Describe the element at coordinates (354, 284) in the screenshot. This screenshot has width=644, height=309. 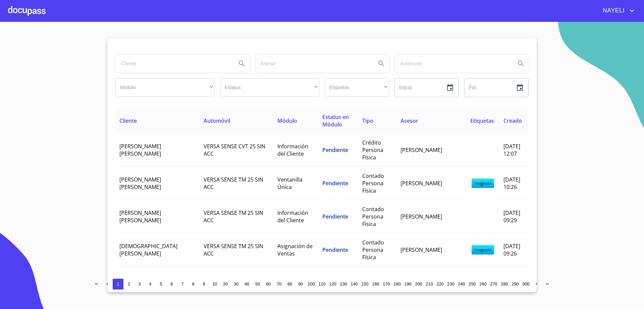
I see `button: 140` at that location.